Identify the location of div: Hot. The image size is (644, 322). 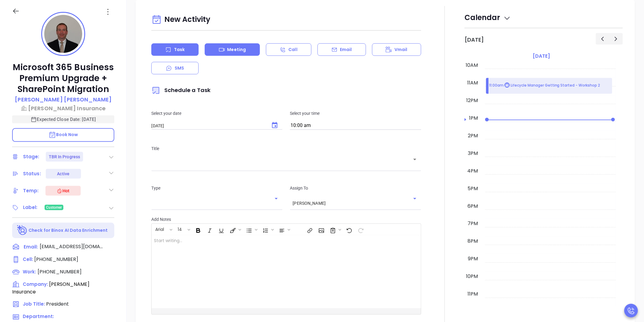
(63, 191).